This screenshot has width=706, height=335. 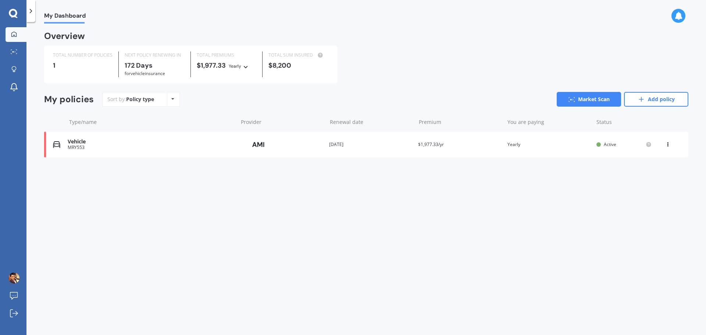 I want to click on a: Add policy, so click(x=656, y=99).